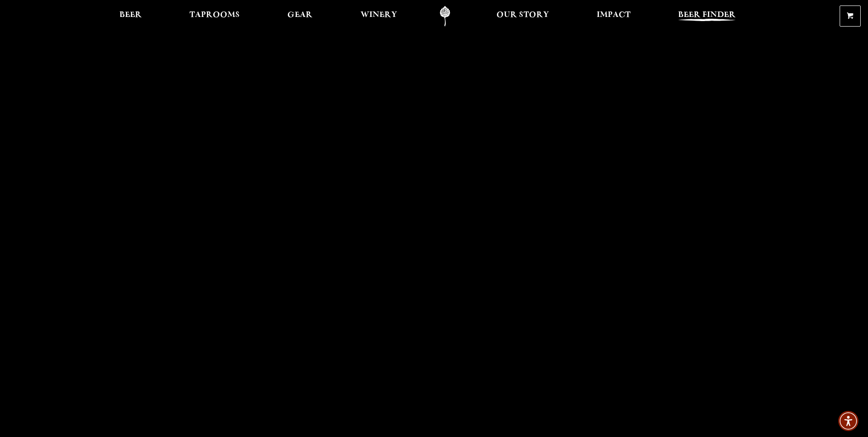 This screenshot has width=868, height=437. Describe the element at coordinates (130, 15) in the screenshot. I see `span: Beer` at that location.